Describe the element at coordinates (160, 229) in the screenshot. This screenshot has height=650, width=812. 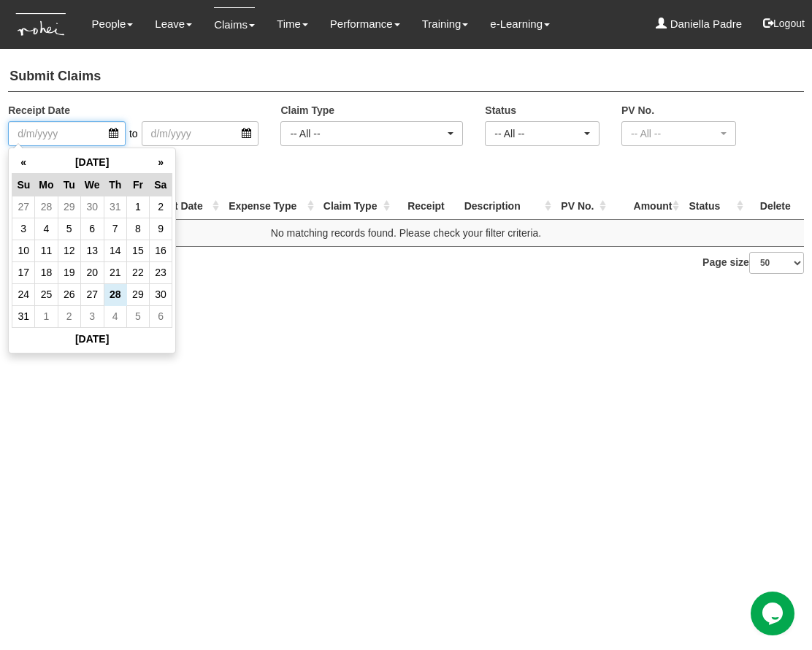
I see `td: 9` at that location.